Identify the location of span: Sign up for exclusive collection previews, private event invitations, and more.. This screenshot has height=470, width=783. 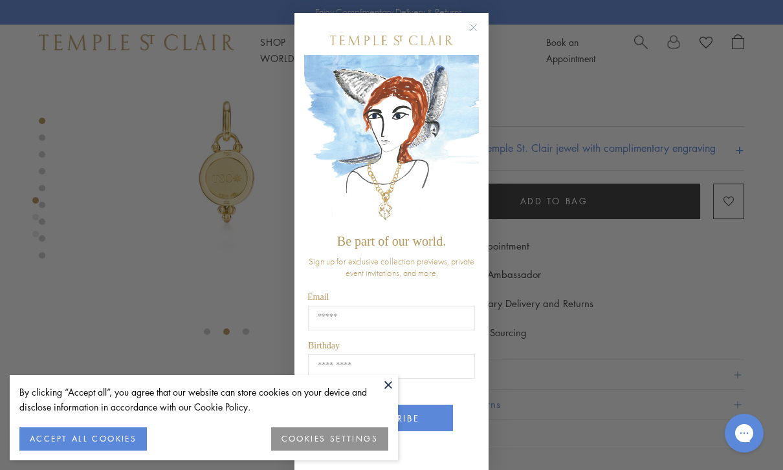
(391, 267).